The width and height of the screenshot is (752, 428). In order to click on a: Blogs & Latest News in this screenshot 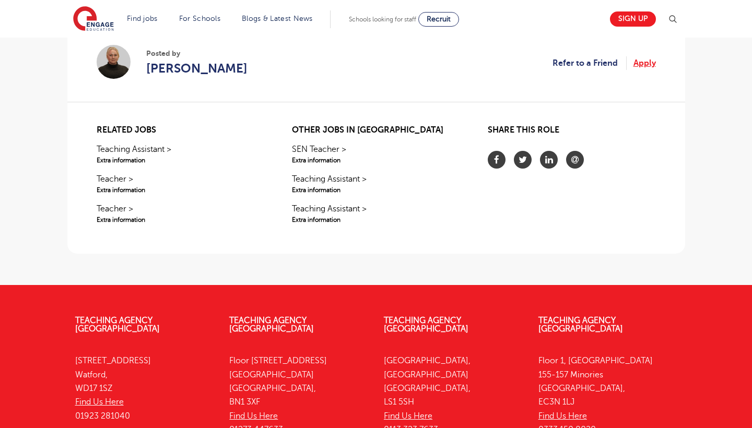, I will do `click(277, 18)`.